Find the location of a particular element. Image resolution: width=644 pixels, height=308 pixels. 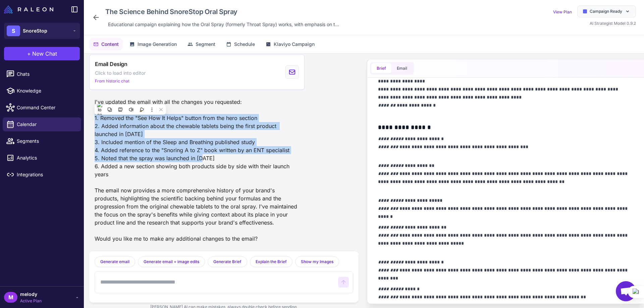

button: SSnoreStop is located at coordinates (42, 31).